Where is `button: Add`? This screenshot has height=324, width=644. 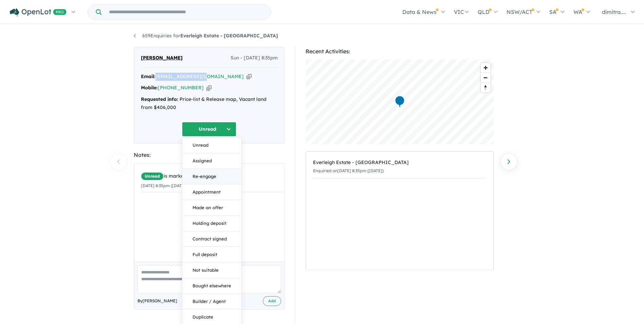 button: Add is located at coordinates (272, 301).